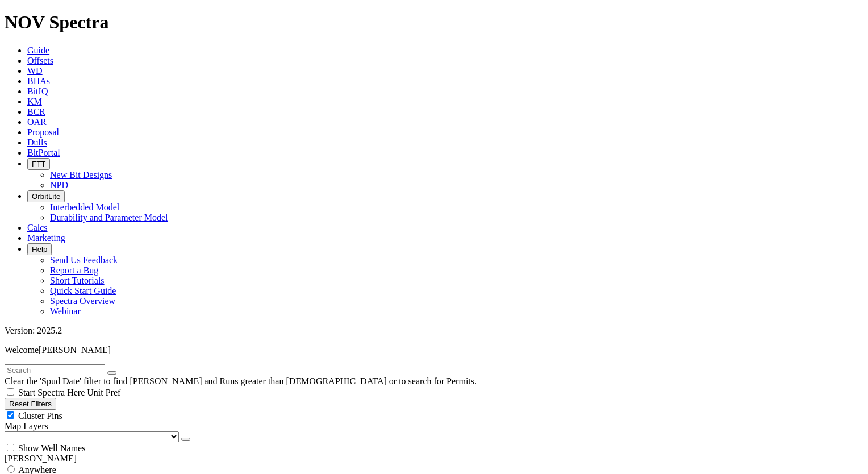 This screenshot has height=474, width=868. I want to click on h1: NOV Spectra, so click(434, 22).